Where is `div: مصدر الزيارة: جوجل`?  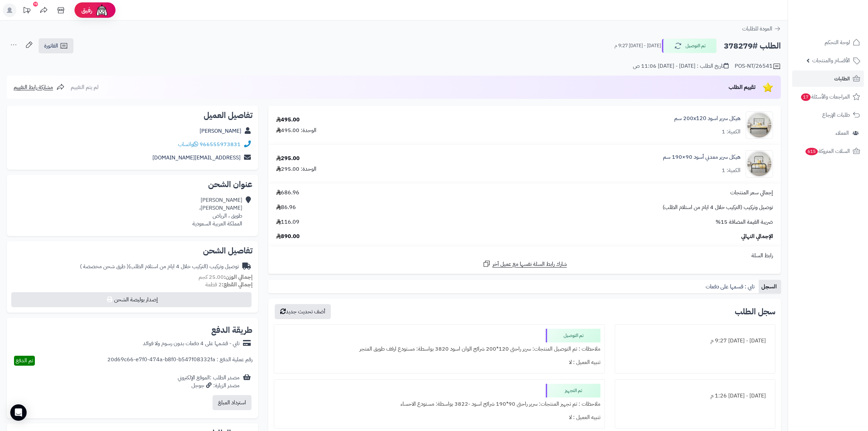 div: مصدر الزيارة: جوجل is located at coordinates (209, 385).